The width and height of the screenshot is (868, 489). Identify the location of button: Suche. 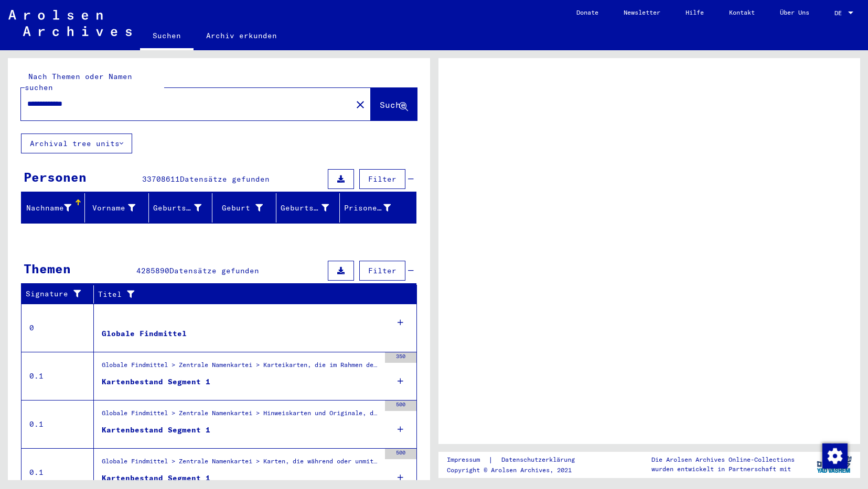
(394, 104).